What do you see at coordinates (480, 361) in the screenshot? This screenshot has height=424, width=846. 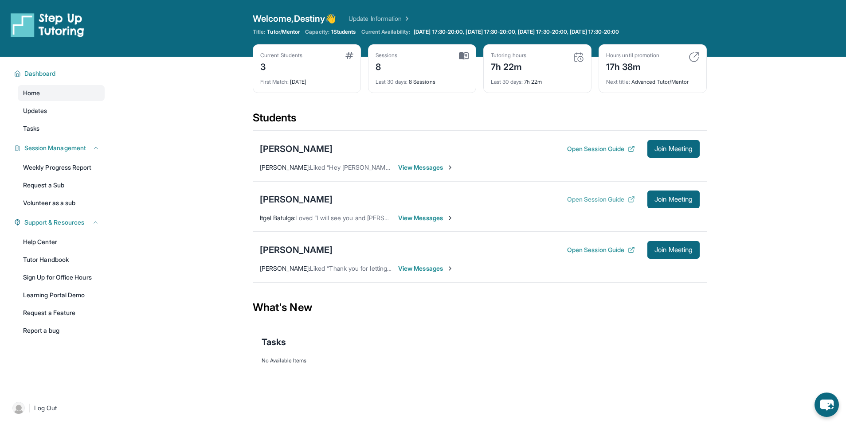 I see `div: No Available Items` at bounding box center [480, 361].